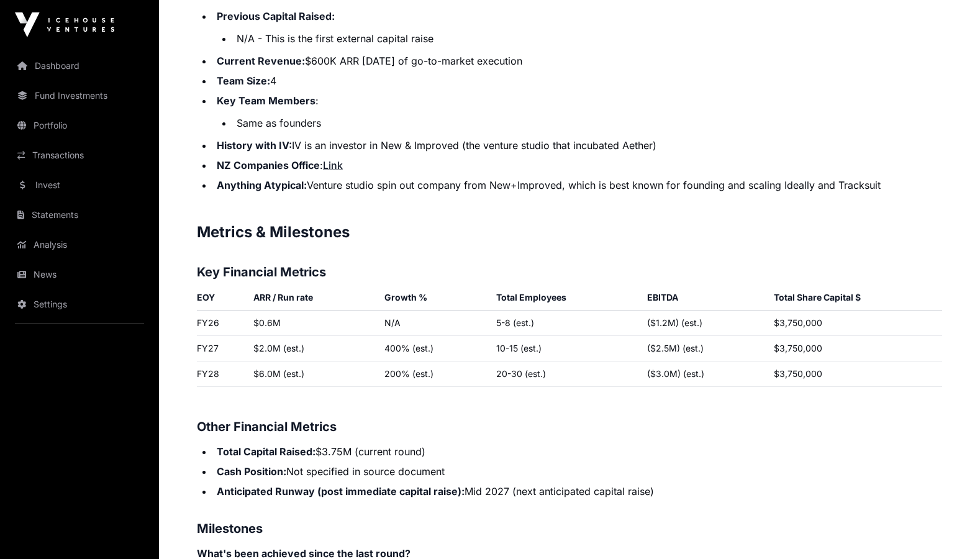 Image resolution: width=980 pixels, height=559 pixels. Describe the element at coordinates (569, 272) in the screenshot. I see `h3: Key Financial Metrics` at that location.